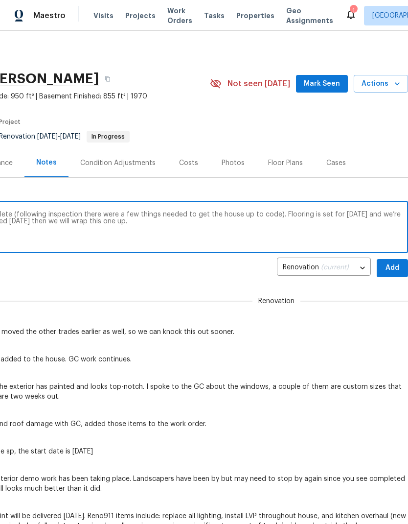  What do you see at coordinates (324, 268) in the screenshot?
I see `div: Renovation (current)` at bounding box center [324, 268].